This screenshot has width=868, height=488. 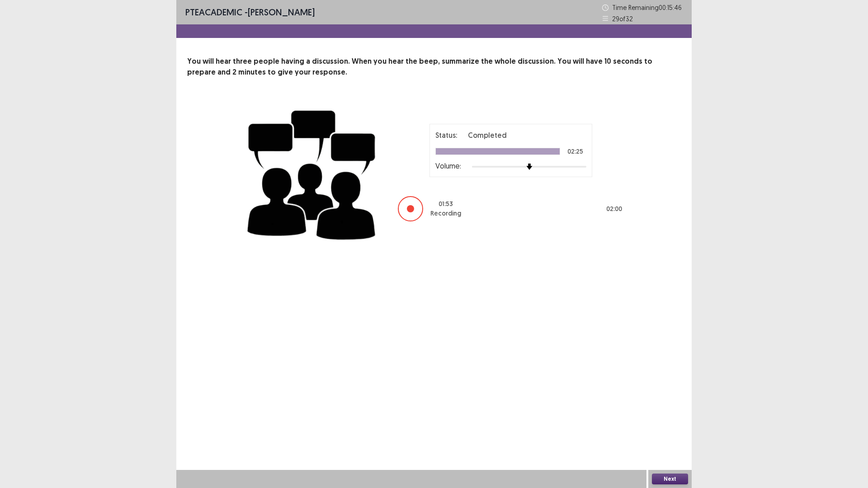 What do you see at coordinates (446, 203) in the screenshot?
I see `p: 01 : 53` at bounding box center [446, 203].